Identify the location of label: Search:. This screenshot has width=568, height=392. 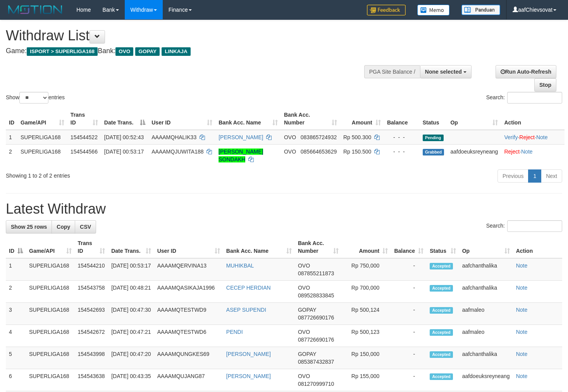
(524, 226).